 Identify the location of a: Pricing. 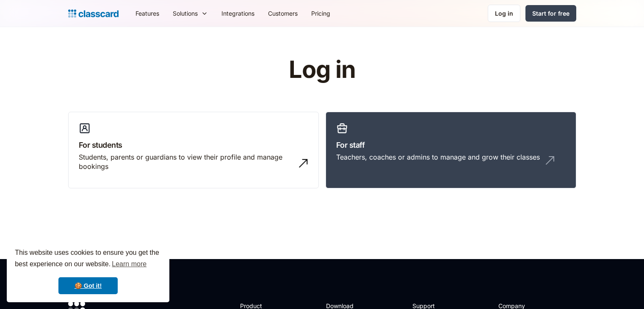
(321, 13).